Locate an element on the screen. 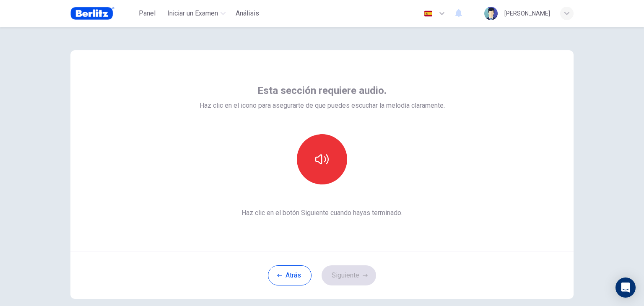  span: Esta sección requiere audio. is located at coordinates (322, 91).